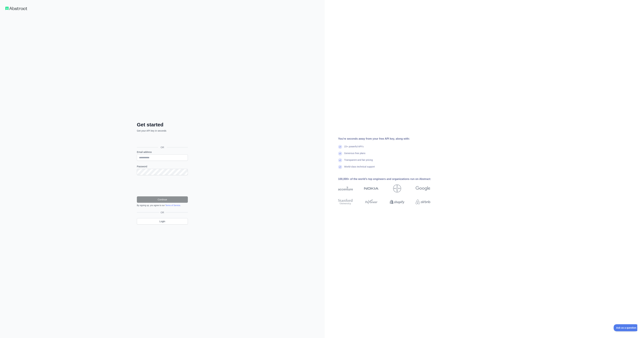 This screenshot has width=644, height=338. Describe the element at coordinates (397, 188) in the screenshot. I see `img: bayer` at that location.